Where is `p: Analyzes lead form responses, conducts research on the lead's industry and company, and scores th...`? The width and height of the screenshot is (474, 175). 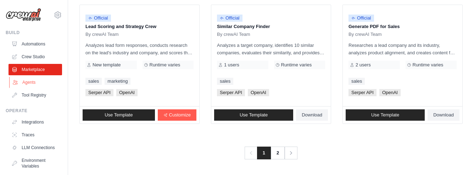 p: Analyzes lead form responses, conducts research on the lead's industry and company, and scores th... is located at coordinates (139, 49).